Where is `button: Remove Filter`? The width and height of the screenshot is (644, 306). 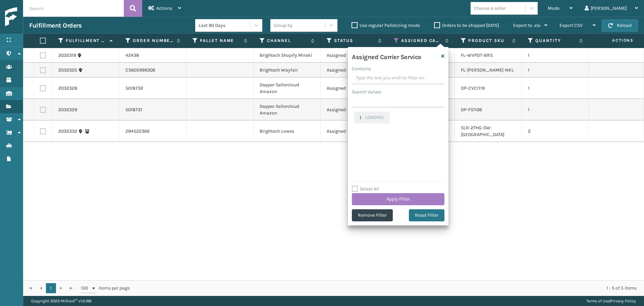
button: Remove Filter is located at coordinates (372, 215).